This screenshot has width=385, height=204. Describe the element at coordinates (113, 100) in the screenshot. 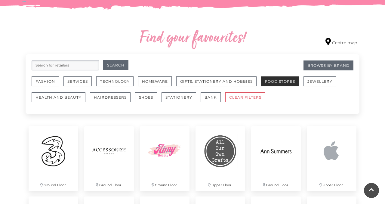

I see `a: Hairdressers` at that location.